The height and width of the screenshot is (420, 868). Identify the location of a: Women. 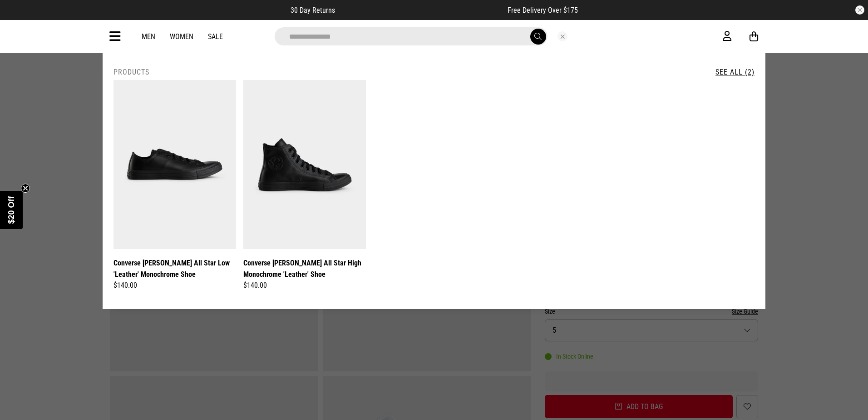
(182, 37).